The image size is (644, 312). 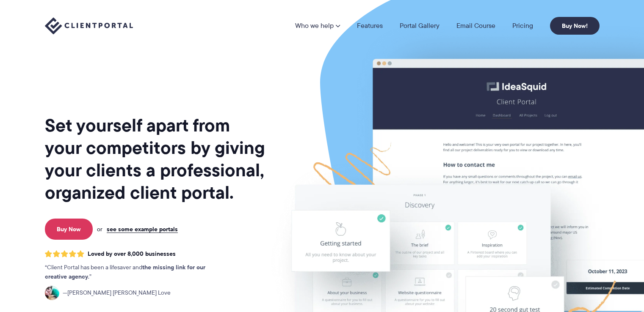 I want to click on a: Portal Gallery, so click(x=420, y=26).